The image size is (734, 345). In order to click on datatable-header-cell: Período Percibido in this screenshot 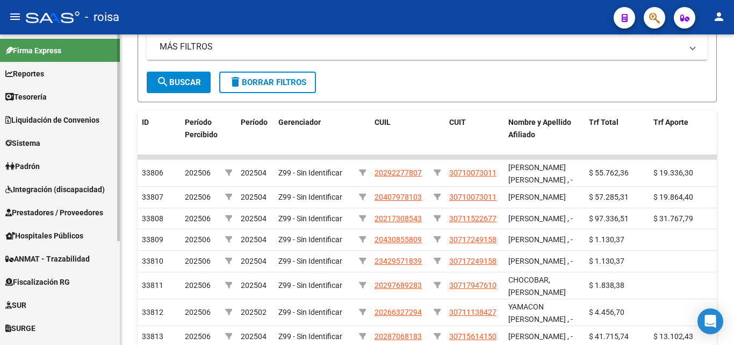, I will do `click(201, 134)`.